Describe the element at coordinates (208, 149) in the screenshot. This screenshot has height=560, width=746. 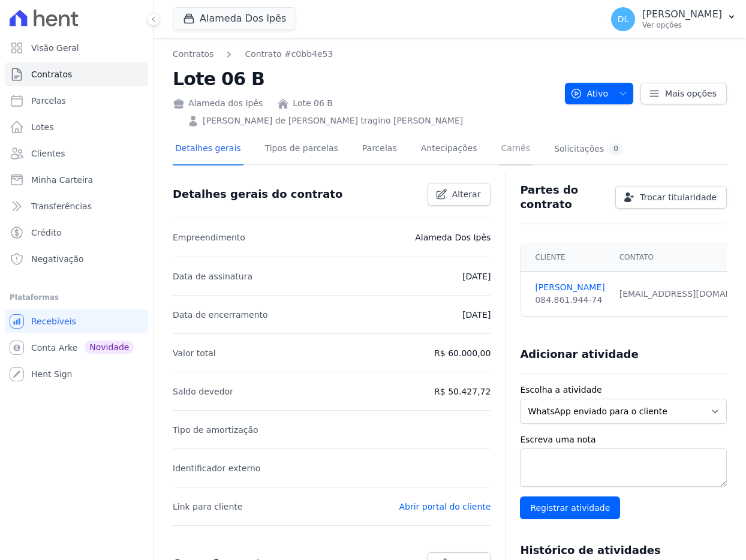
I see `a: Detalhes gerais` at that location.